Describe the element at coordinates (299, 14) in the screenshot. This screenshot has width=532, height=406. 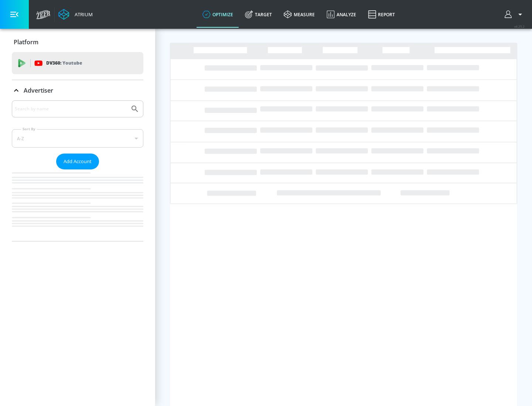
I see `a: measure` at that location.